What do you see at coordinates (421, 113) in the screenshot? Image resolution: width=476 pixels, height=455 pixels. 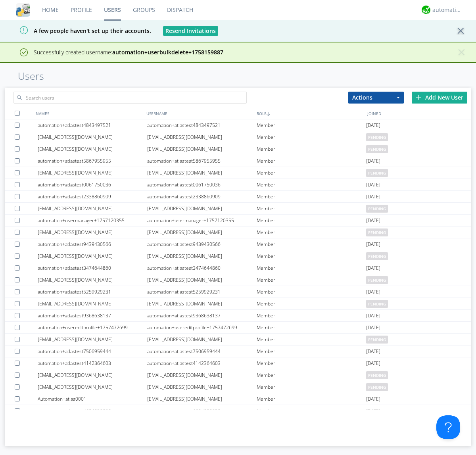 I see `div: JOINED` at bounding box center [421, 113].